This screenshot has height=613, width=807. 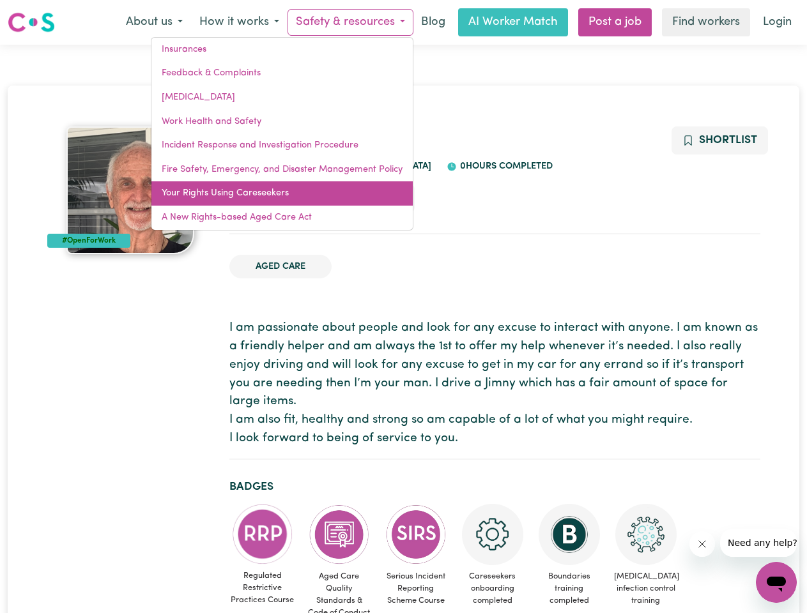 What do you see at coordinates (433, 22) in the screenshot?
I see `a: Blog` at bounding box center [433, 22].